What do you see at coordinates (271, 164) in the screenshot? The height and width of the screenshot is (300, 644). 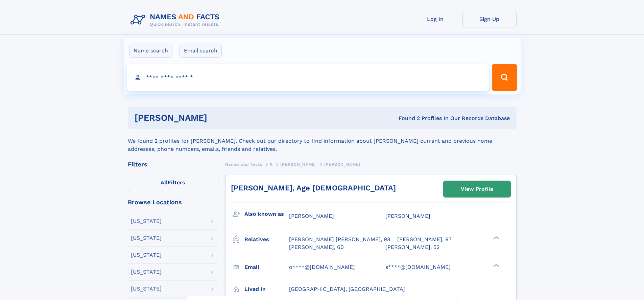 I see `a: K` at bounding box center [271, 164].